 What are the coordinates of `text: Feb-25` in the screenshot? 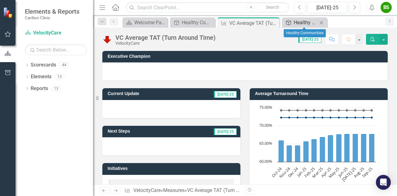 It's located at (309, 172).